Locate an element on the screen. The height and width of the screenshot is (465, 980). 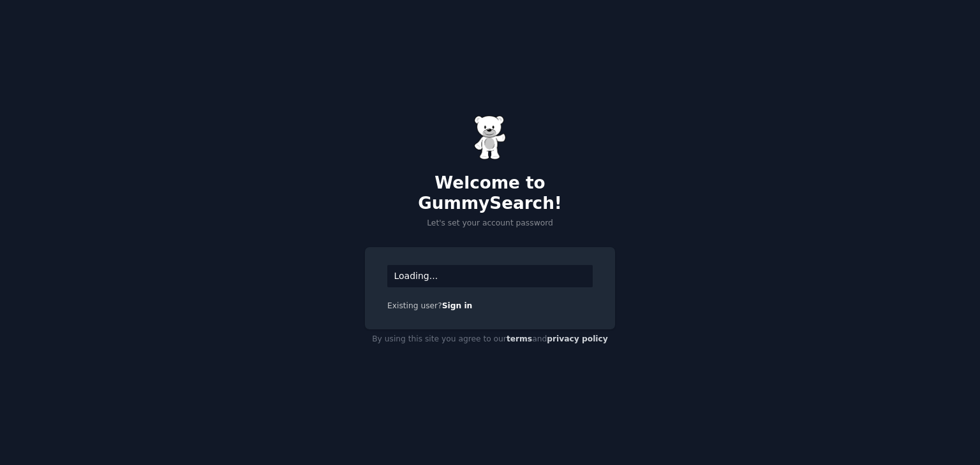
div: By using this site you agree to our and is located at coordinates (490, 340).